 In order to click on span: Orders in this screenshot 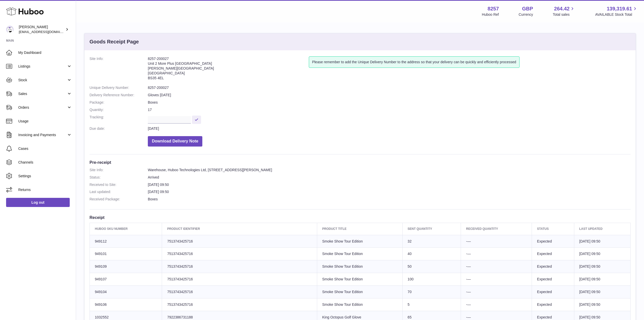, I will do `click(43, 107)`.